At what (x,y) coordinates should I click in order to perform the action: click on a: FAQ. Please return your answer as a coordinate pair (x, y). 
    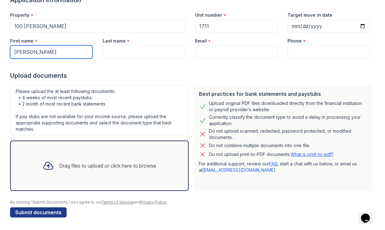
    Looking at the image, I should click on (273, 164).